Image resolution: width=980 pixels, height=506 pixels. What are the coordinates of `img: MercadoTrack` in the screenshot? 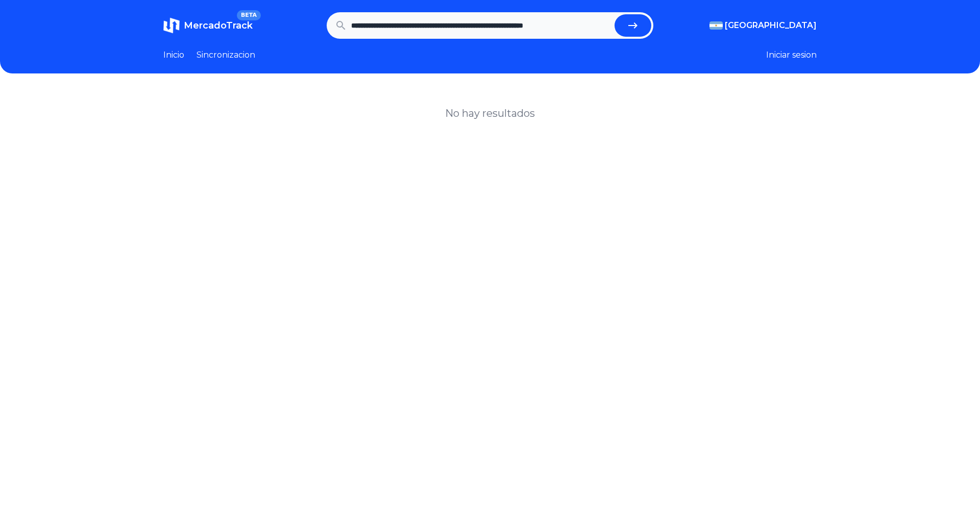 It's located at (172, 25).